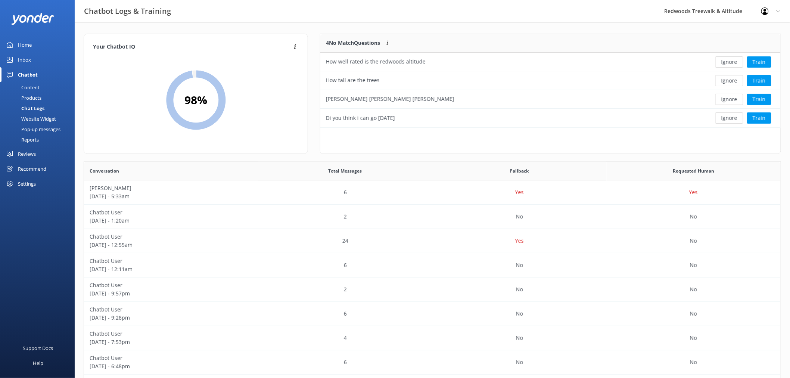 This screenshot has height=378, width=790. I want to click on a: Website Widget, so click(40, 119).